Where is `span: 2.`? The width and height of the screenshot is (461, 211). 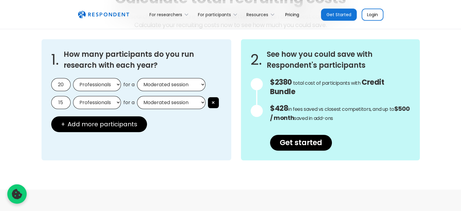 span: 2. is located at coordinates (256, 60).